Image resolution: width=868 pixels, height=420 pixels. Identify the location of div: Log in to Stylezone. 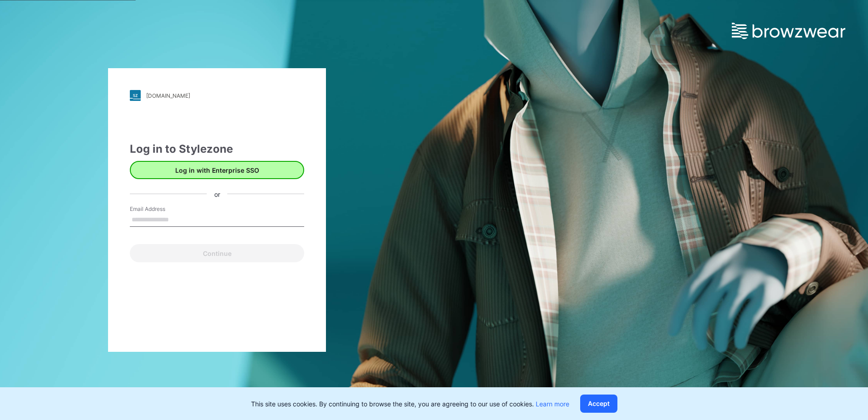
(217, 149).